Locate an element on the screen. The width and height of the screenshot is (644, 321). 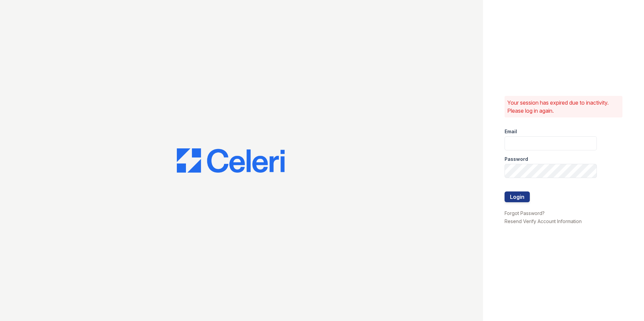
label: Email is located at coordinates (510, 132).